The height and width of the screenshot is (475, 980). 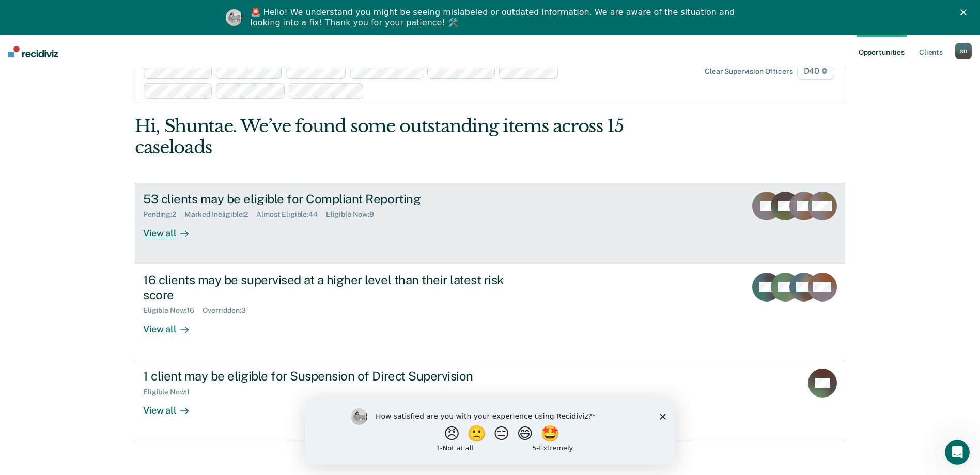 I want to click on span: D40, so click(x=816, y=71).